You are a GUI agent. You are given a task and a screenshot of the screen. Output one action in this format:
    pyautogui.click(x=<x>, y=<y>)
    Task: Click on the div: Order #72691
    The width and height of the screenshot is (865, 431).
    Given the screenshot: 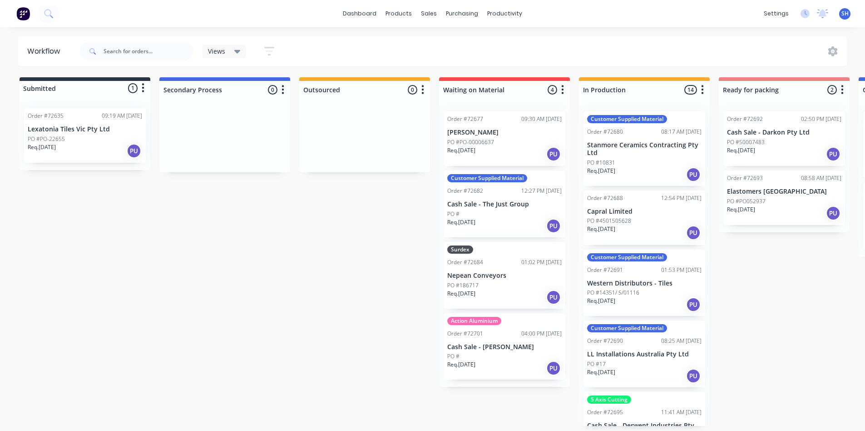 What is the action you would take?
    pyautogui.click(x=605, y=270)
    